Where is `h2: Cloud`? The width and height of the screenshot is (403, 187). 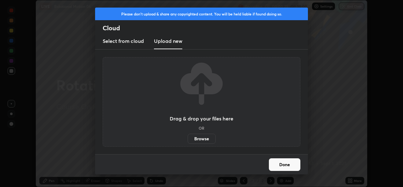
h2: Cloud is located at coordinates (205, 28).